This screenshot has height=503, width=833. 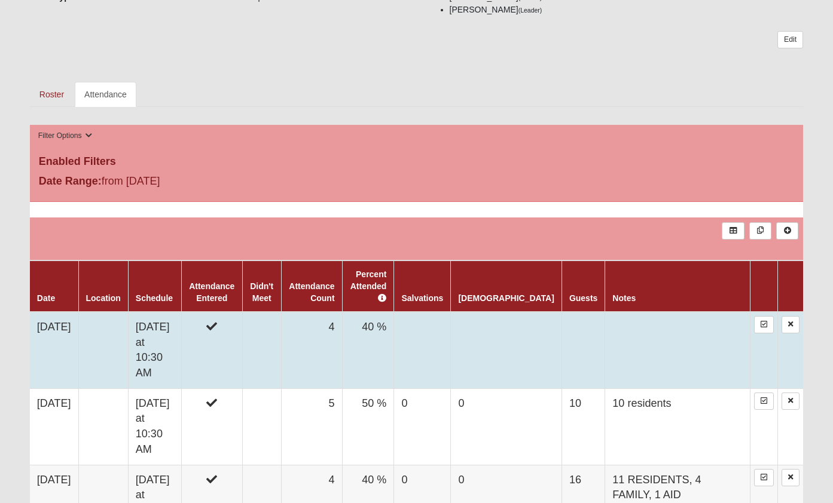 I want to click on h4: Enabled Filters, so click(x=416, y=162).